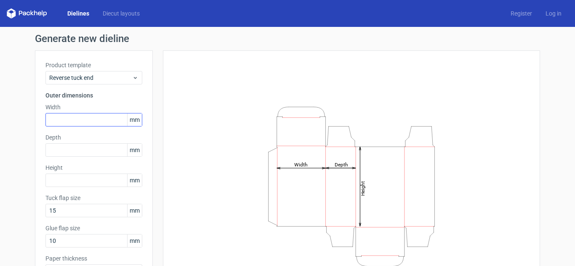 Image resolution: width=575 pixels, height=266 pixels. I want to click on label: Product template, so click(94, 65).